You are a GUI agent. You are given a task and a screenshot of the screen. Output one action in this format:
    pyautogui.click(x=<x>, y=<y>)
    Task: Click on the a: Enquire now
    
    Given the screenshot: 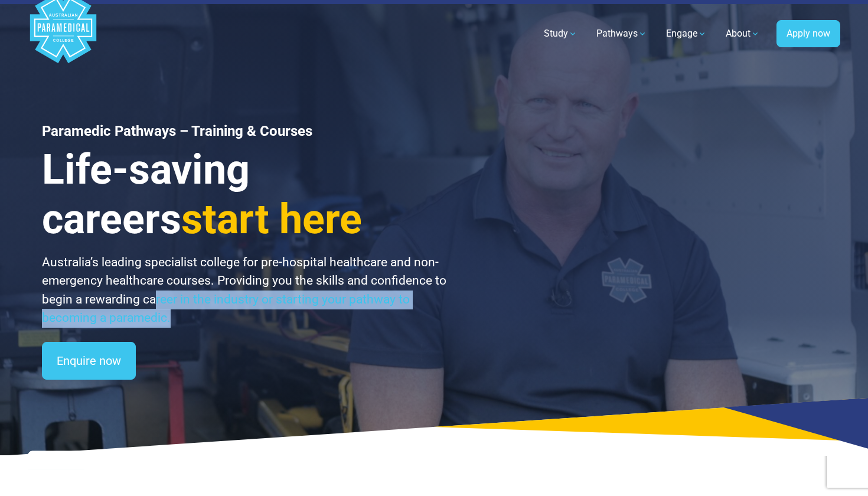 What is the action you would take?
    pyautogui.click(x=89, y=361)
    